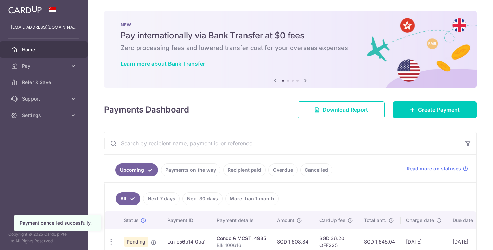 This screenshot has height=250, width=493. I want to click on span: Charge date, so click(420, 220).